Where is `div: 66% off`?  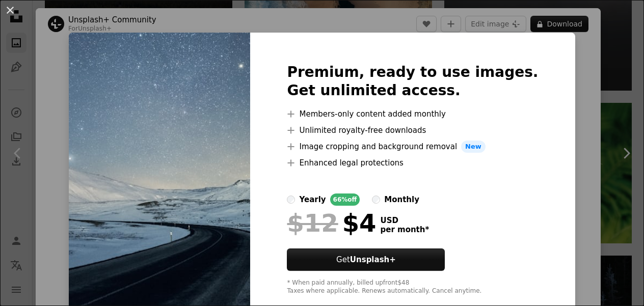 div: 66% off is located at coordinates (345, 200).